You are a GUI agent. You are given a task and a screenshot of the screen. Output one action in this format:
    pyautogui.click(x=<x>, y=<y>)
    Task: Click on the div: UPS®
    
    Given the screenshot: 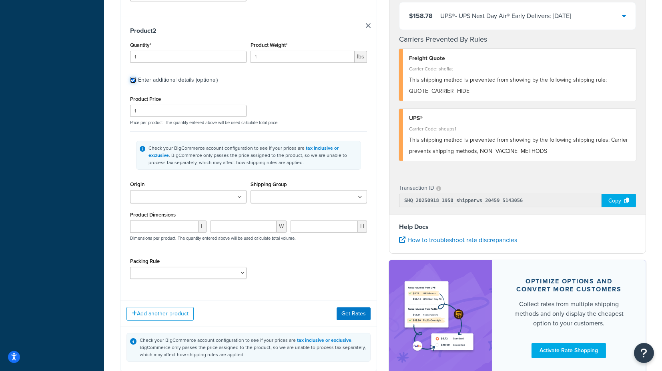 What is the action you would take?
    pyautogui.click(x=519, y=119)
    